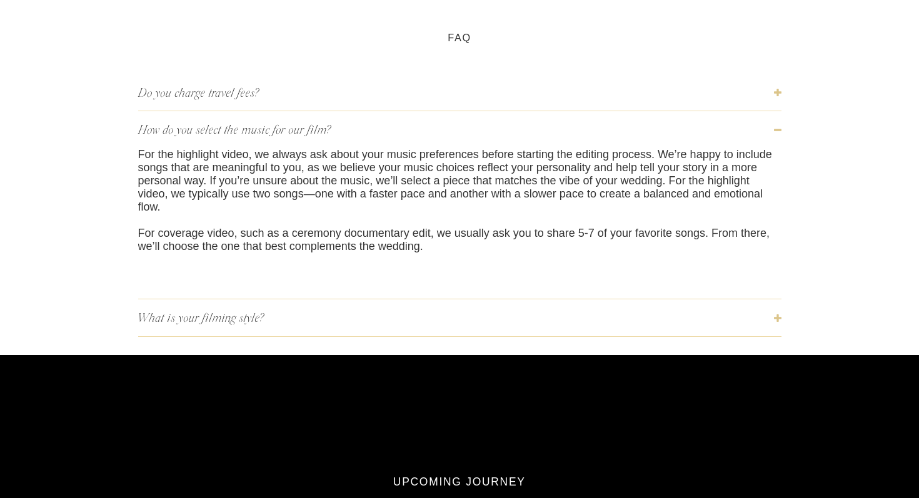 This screenshot has width=919, height=498. Describe the element at coordinates (456, 93) in the screenshot. I see `span: Do you charge travel fees?` at that location.